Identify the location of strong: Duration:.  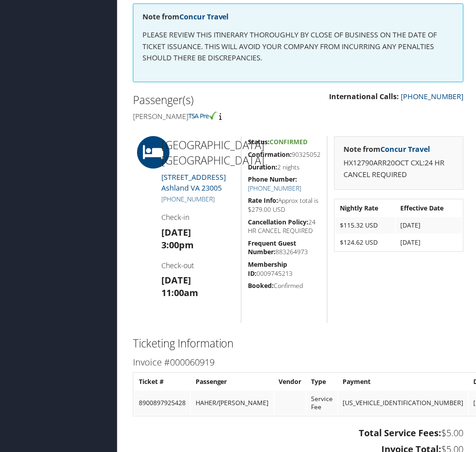
(263, 167).